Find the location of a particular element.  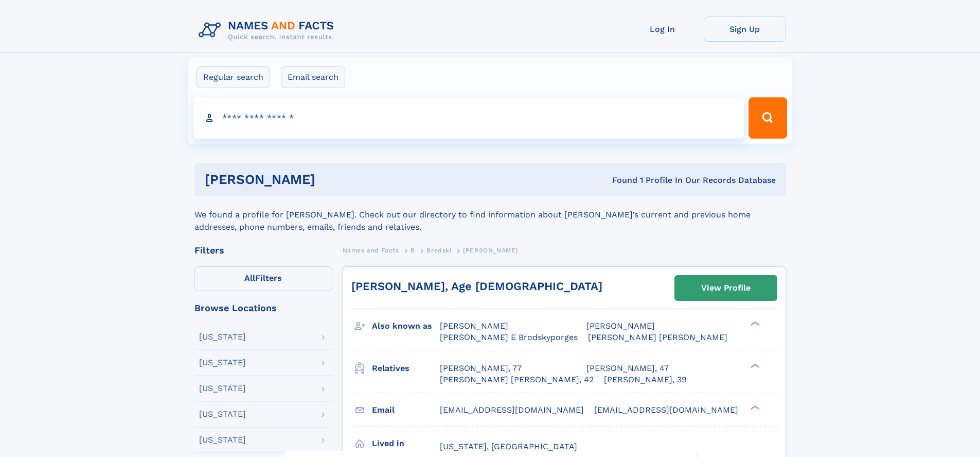

a: Names and Facts is located at coordinates (371, 250).